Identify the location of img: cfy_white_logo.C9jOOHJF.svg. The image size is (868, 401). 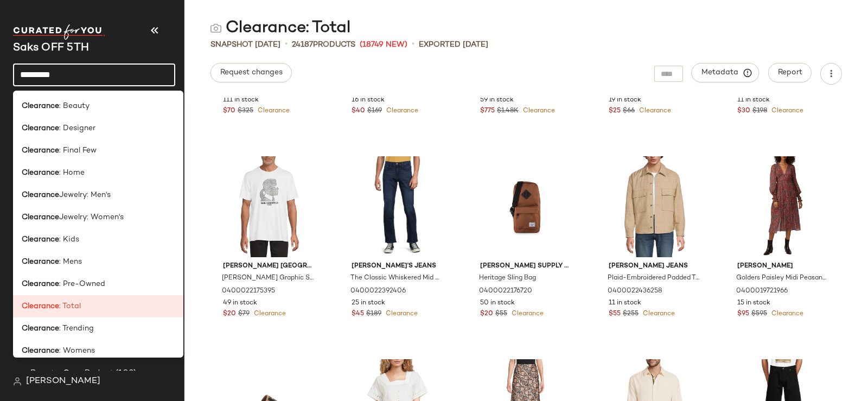
(59, 32).